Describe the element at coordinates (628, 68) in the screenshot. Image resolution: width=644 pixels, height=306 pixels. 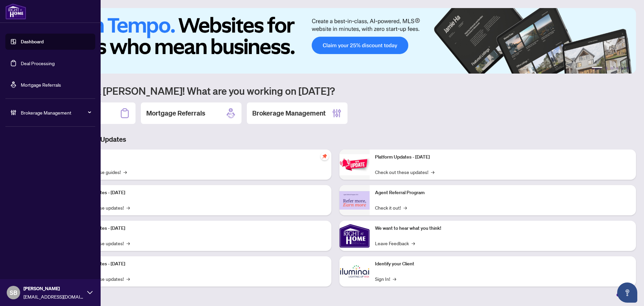
I see `button: 6` at that location.